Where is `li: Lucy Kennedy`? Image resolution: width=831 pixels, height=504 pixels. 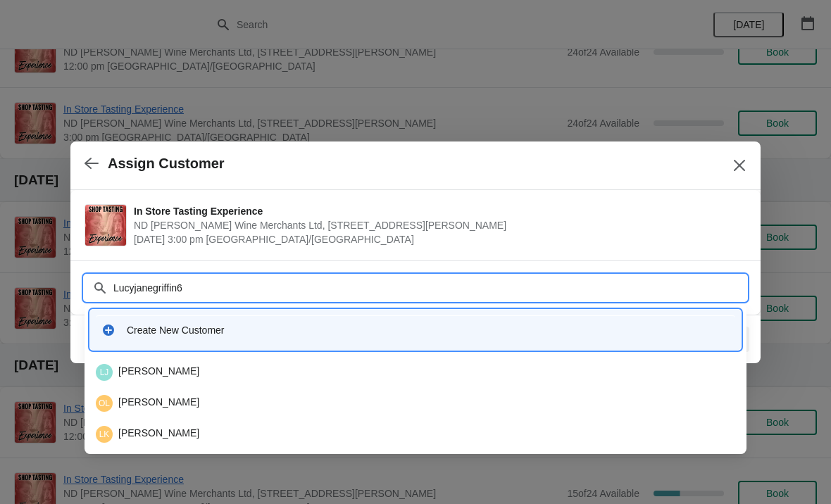 li: Lucy Kennedy is located at coordinates (415, 433).